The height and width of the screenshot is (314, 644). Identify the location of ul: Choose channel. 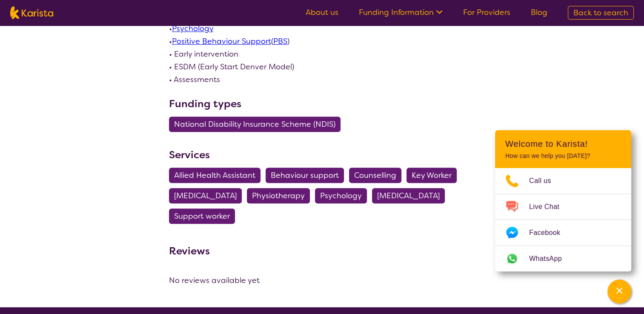
(563, 220).